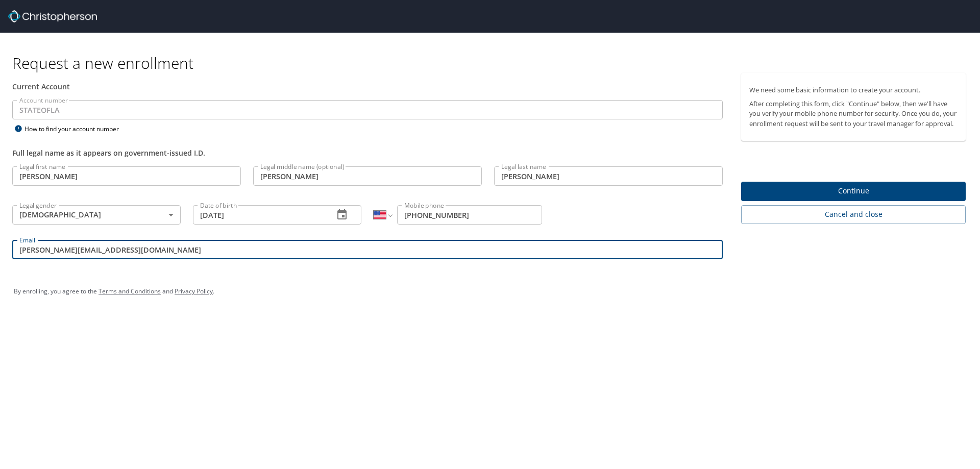 Image resolution: width=980 pixels, height=469 pixels. What do you see at coordinates (130, 291) in the screenshot?
I see `a: Terms and Conditions` at bounding box center [130, 291].